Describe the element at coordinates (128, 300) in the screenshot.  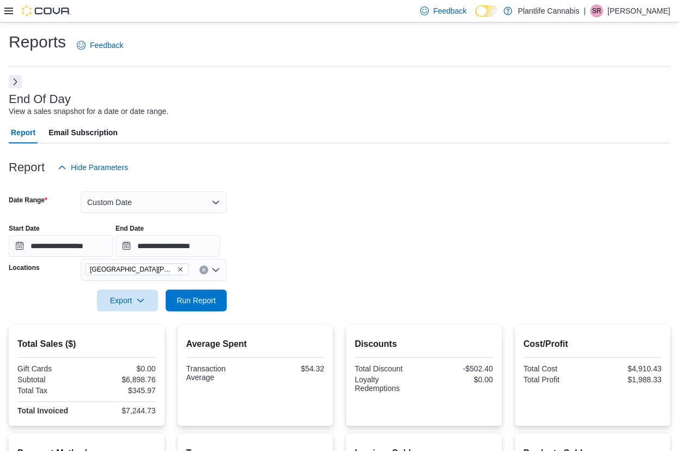
I see `button: Export` at that location.